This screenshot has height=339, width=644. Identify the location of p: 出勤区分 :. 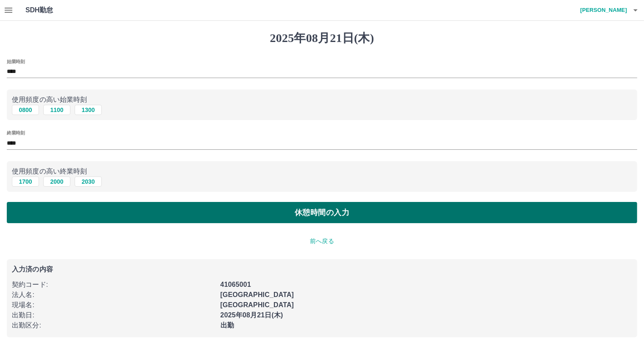
(113, 326).